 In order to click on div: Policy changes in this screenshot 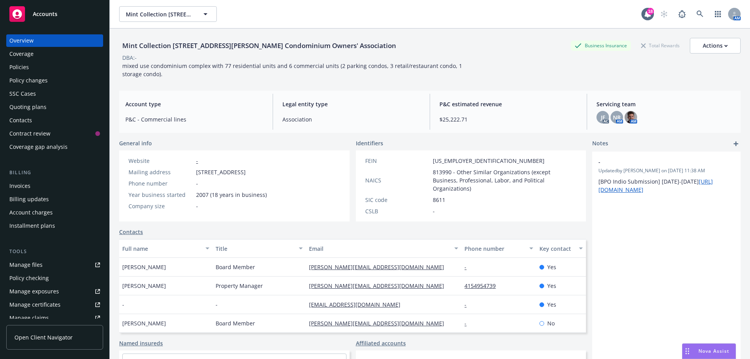, I will do `click(29, 80)`.